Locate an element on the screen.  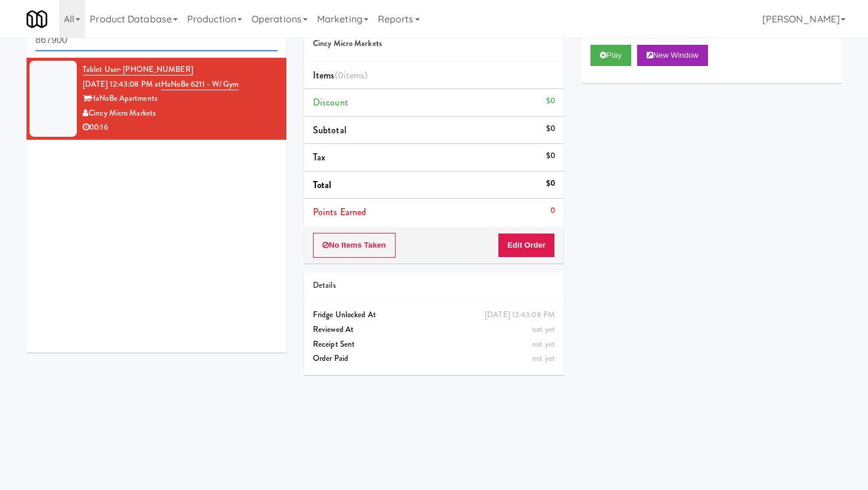
button: No Items Taken is located at coordinates (354, 246).